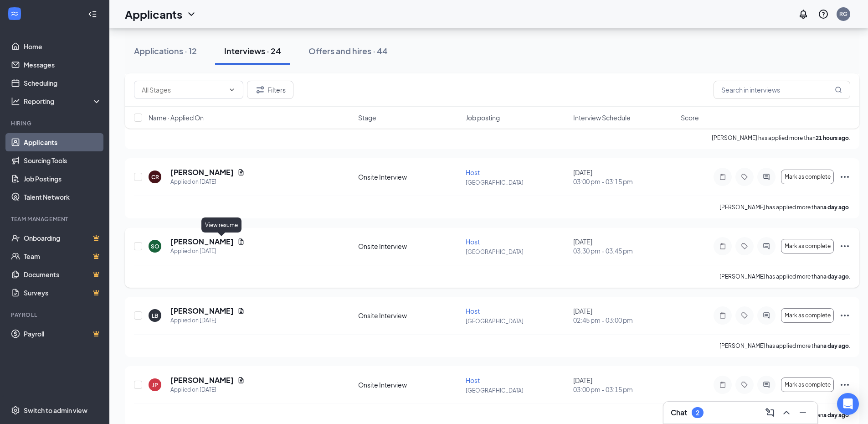  I want to click on div: Interviews · 24, so click(253, 51).